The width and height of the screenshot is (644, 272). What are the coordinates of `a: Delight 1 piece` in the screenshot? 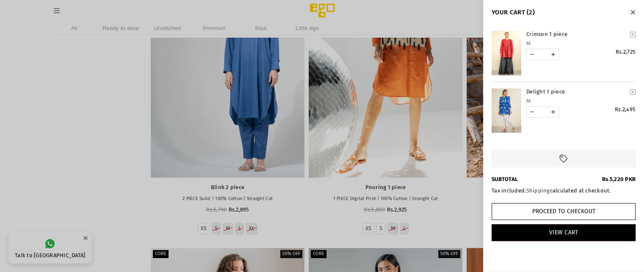 It's located at (576, 92).